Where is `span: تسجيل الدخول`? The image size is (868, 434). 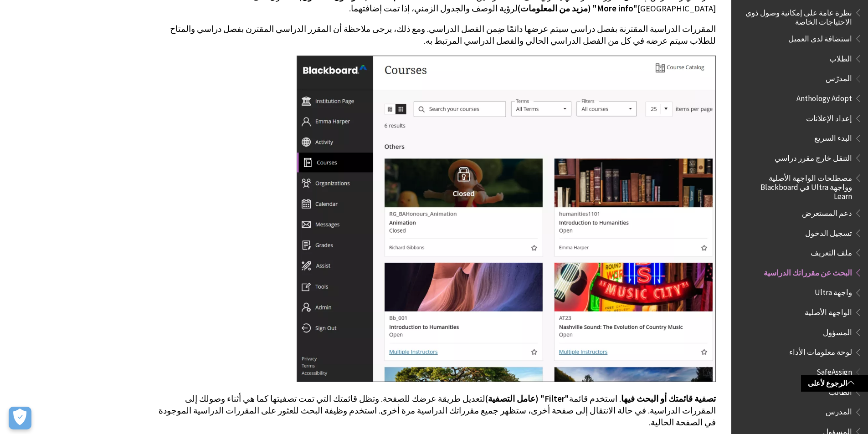 span: تسجيل الدخول is located at coordinates (828, 231).